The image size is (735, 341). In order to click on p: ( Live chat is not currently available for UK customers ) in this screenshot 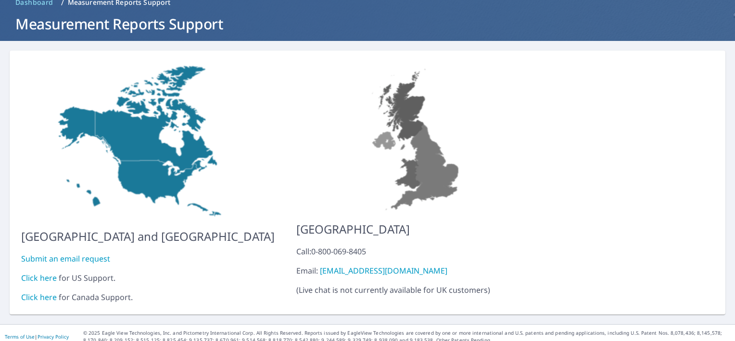, I will do `click(417, 270)`.